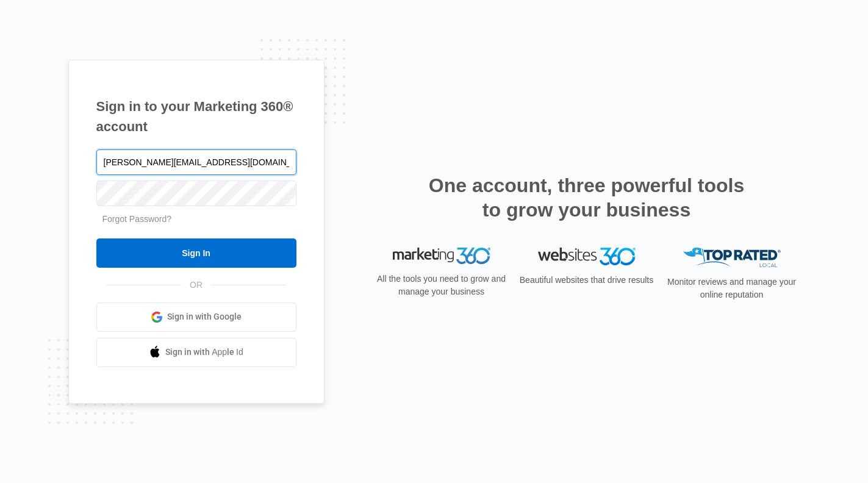  I want to click on h2: One account, three powerful tools to grow your business, so click(587, 198).